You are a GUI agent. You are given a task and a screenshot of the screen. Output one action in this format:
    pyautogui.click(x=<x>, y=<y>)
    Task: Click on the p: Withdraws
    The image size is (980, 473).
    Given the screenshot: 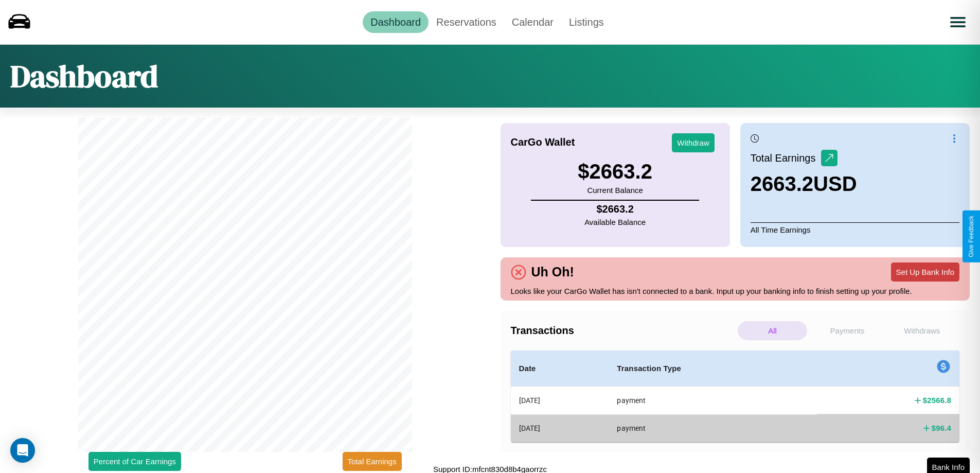 What is the action you would take?
    pyautogui.click(x=923, y=330)
    